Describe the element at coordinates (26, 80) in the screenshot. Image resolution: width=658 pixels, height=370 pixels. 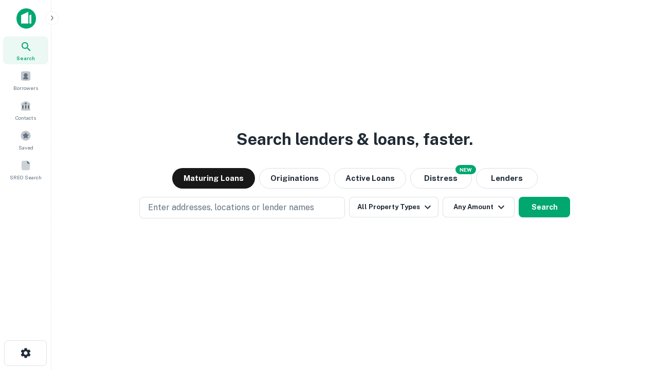
I see `a: Borrowers` at that location.